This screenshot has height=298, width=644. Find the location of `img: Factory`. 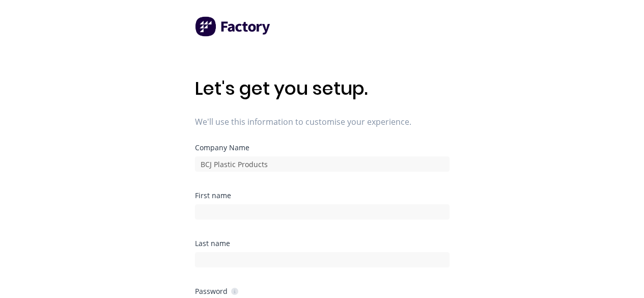

img: Factory is located at coordinates (233, 27).